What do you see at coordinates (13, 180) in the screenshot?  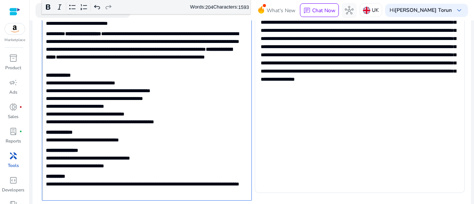 I see `span: code_blocks` at bounding box center [13, 180].